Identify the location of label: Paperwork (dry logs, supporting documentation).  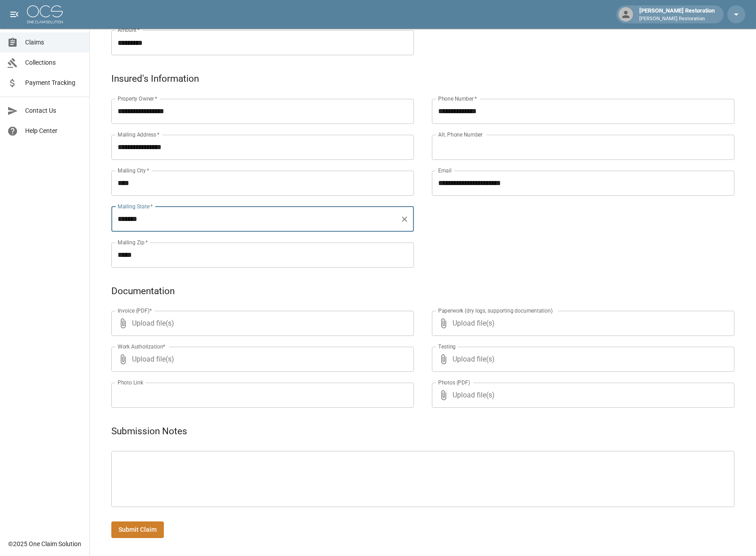
(495, 311).